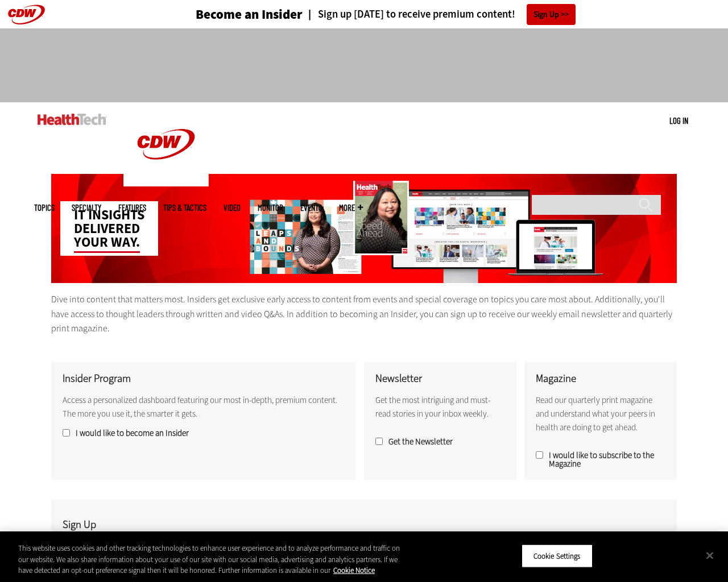 Image resolution: width=728 pixels, height=582 pixels. I want to click on p: Dive into content that matters most. Insiders get exclusive early access to content from events a..., so click(364, 314).